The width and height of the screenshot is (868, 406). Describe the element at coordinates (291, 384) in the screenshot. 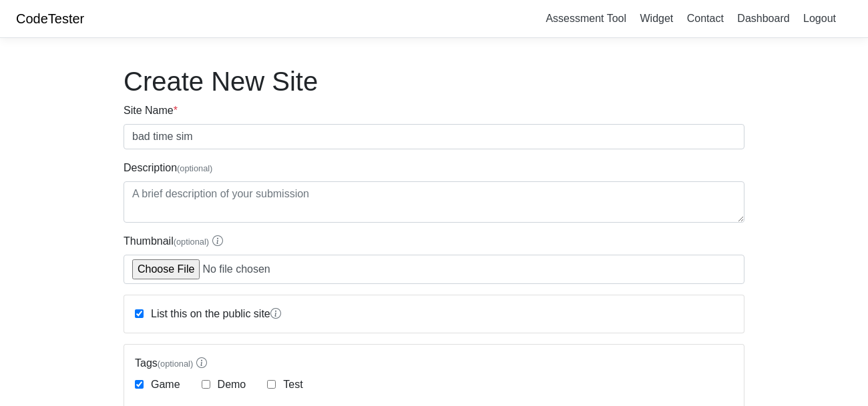

I see `label: Test` at that location.